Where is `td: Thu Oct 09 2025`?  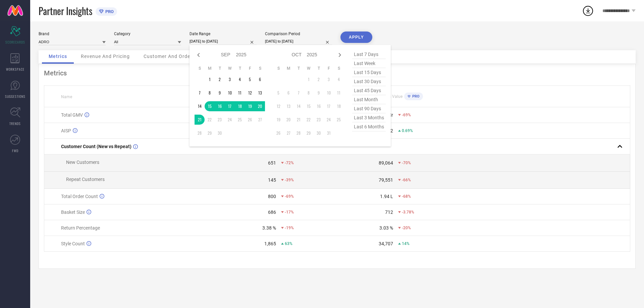
td: Thu Oct 09 2025 is located at coordinates (319, 93).